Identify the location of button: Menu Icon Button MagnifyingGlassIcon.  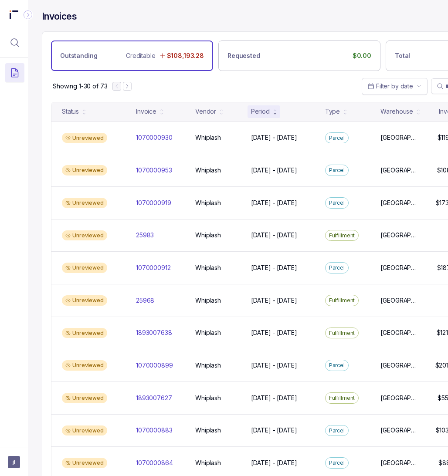
(15, 43).